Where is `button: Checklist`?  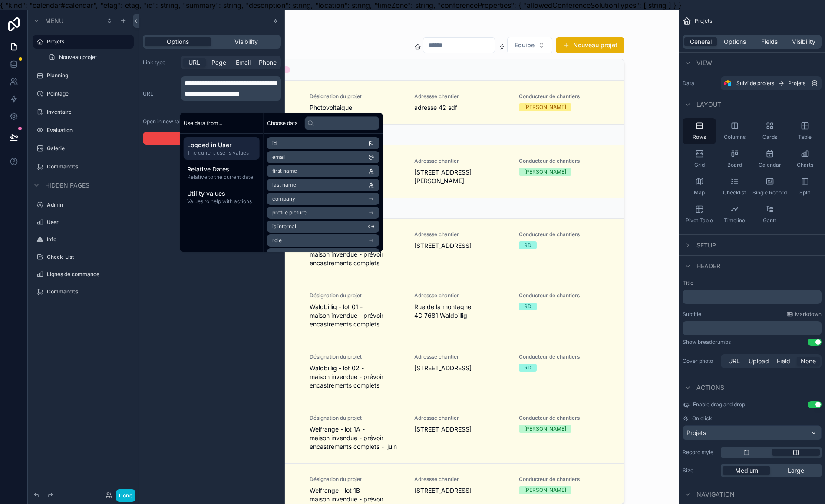
button: Checklist is located at coordinates (734, 186).